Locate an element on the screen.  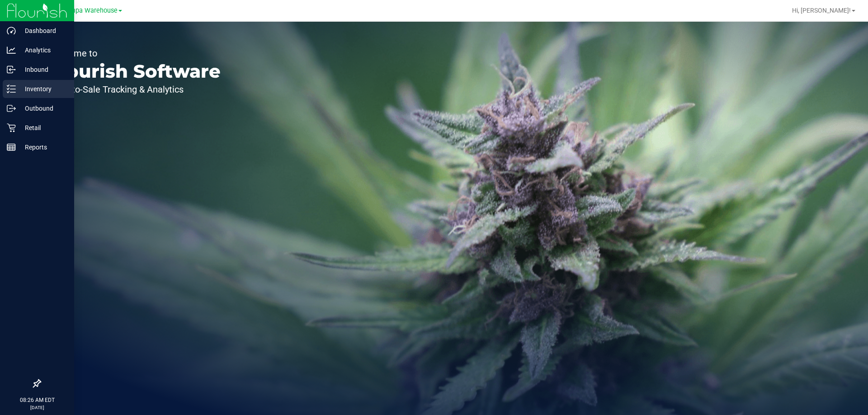
inline-svg: Inventory is located at coordinates (11, 89).